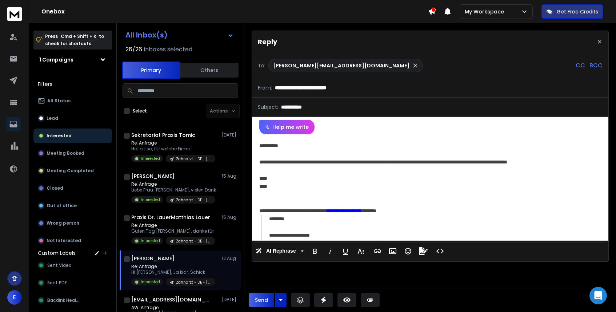 The width and height of the screenshot is (616, 312). I want to click on p: Meeting Completed, so click(70, 171).